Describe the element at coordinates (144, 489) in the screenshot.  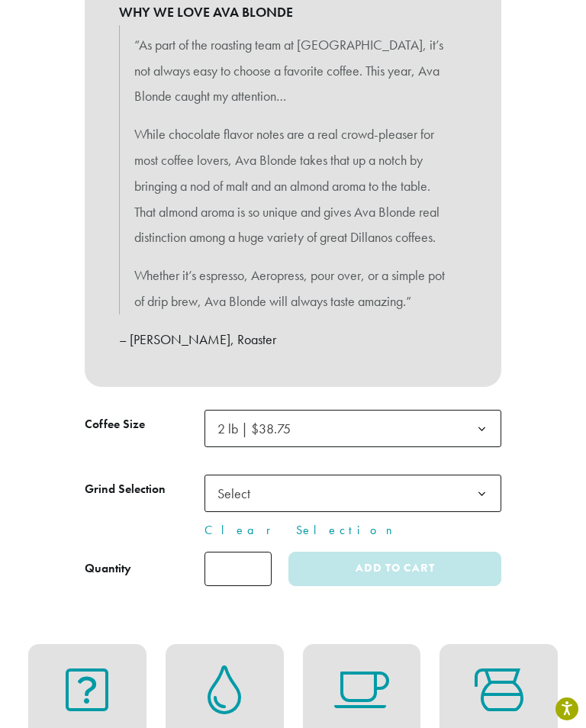
I see `label: Grind Selection` at that location.